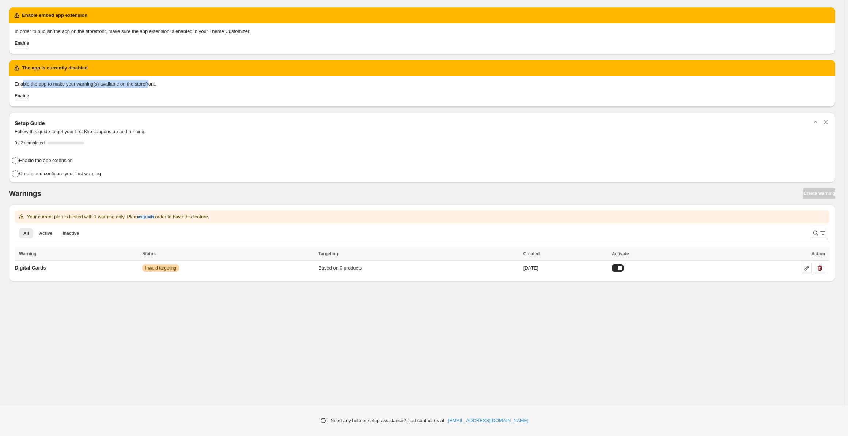 This screenshot has width=848, height=436. I want to click on p: In order to publish the app on the storefront, make sure the app extension is enabled in your The..., so click(422, 31).